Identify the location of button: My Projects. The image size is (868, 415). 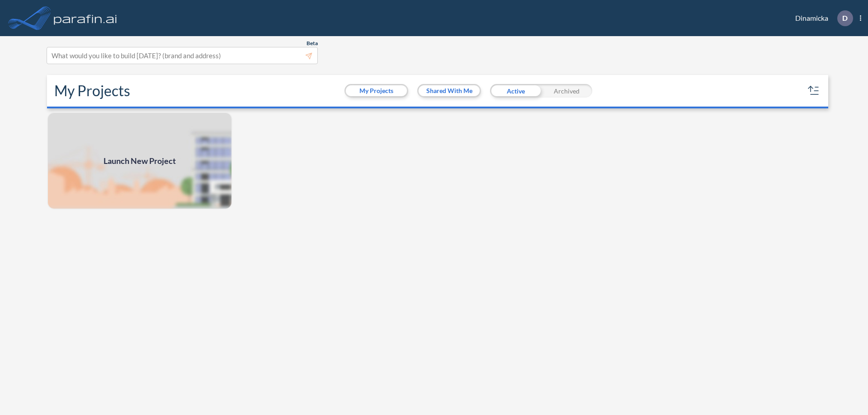
(376, 91).